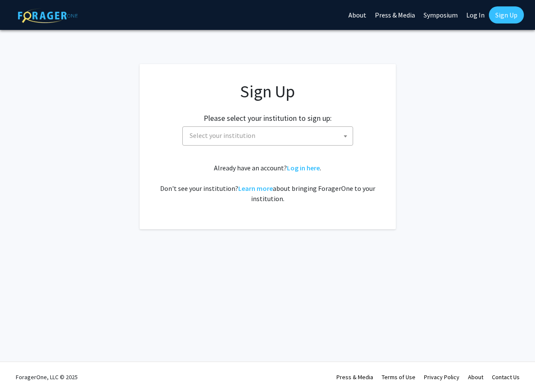 Image resolution: width=535 pixels, height=392 pixels. I want to click on div: ForagerOne, LLC © 2025, so click(47, 377).